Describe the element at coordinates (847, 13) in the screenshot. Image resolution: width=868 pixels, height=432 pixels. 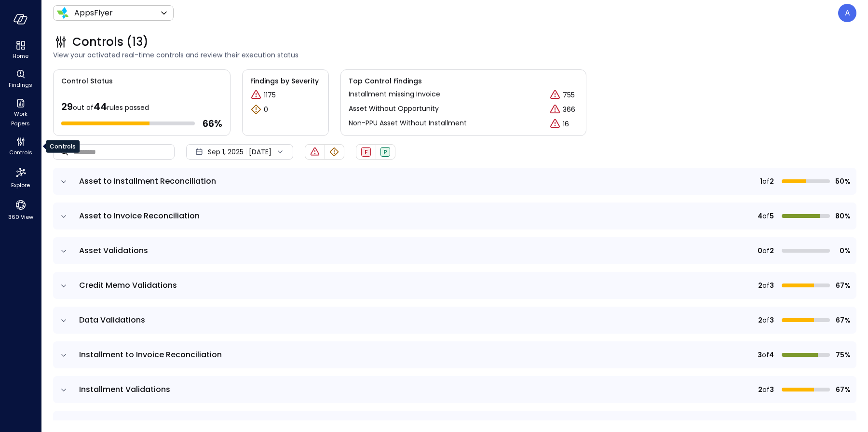
I see `p: A` at that location.